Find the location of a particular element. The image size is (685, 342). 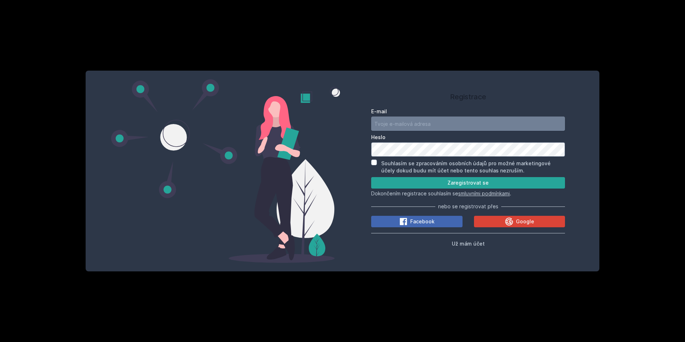

button: Google is located at coordinates (520, 221).